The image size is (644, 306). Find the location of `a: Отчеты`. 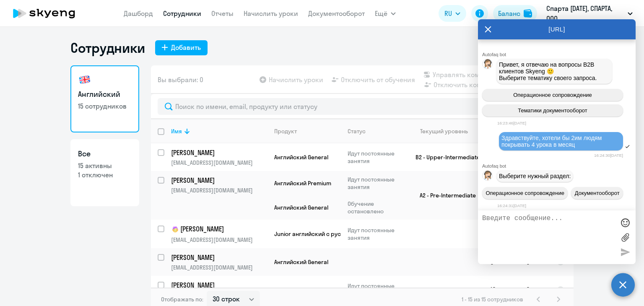

a: Отчеты is located at coordinates (222, 13).